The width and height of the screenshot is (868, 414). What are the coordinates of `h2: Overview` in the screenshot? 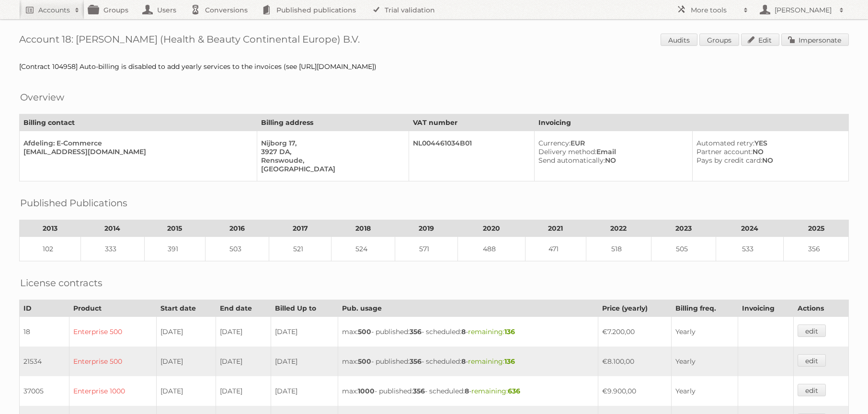 It's located at (42, 97).